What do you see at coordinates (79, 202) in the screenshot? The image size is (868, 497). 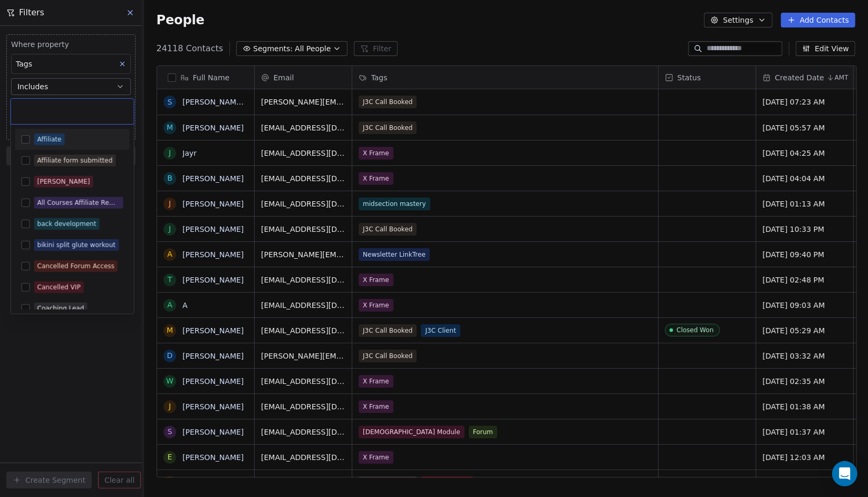 I see `div: All Courses Affiliate Reminder` at bounding box center [79, 202].